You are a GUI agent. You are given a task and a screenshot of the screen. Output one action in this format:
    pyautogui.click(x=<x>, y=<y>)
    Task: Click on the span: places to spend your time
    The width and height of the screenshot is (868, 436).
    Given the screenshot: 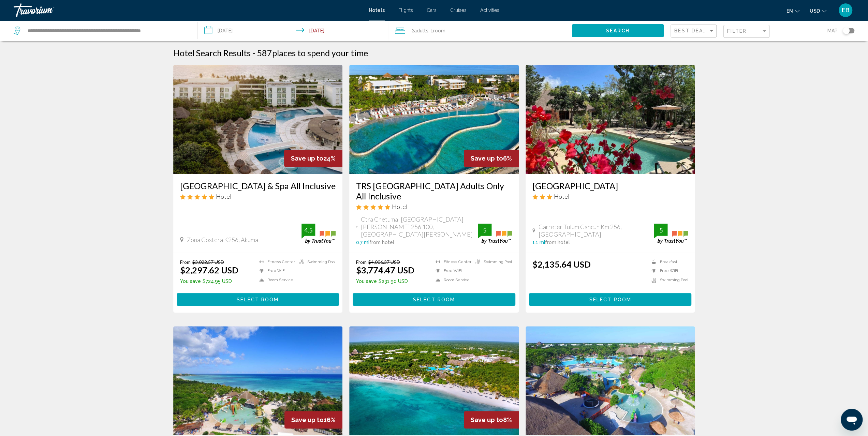 What is the action you would take?
    pyautogui.click(x=320, y=53)
    